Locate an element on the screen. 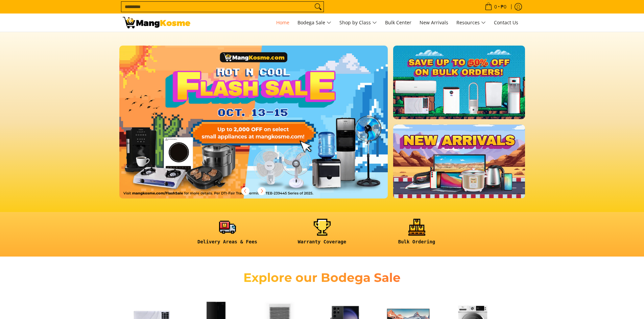  a: Home is located at coordinates (283, 23).